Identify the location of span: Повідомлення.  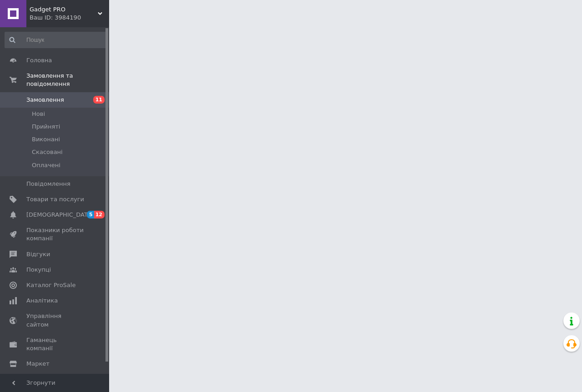
(48, 185).